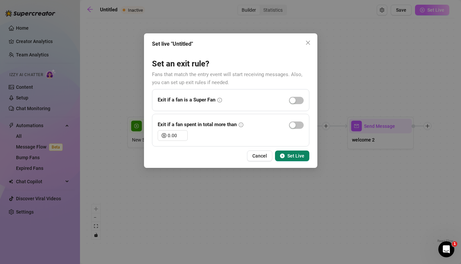 The width and height of the screenshot is (461, 264). I want to click on span: Fans that match the entry event will start receiving messages. Also, you can set up exit rules if..., so click(227, 78).